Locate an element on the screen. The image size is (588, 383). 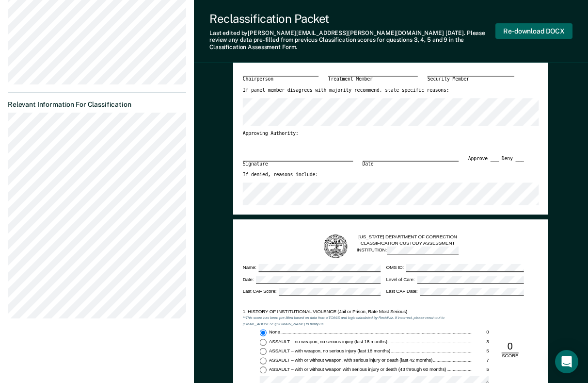
div: 1. HISTORY OF INSTITUTIONAL VIOLENCE (Jail or Prison, Rate Most Serious) is located at coordinates (357, 312).